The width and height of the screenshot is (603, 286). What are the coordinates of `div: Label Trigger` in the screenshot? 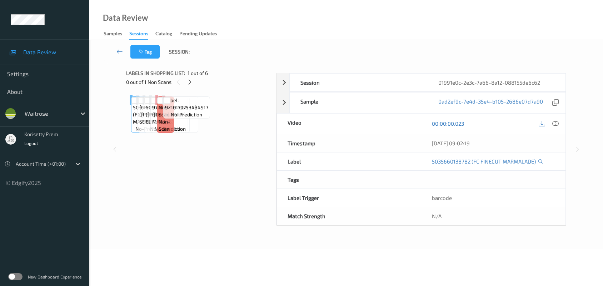 It's located at (349, 198).